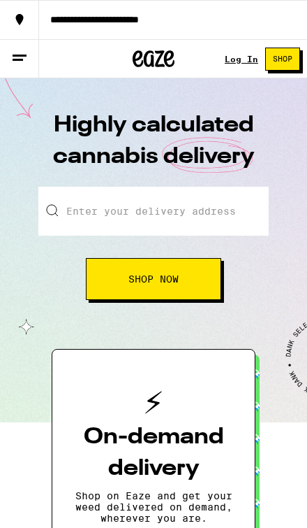 The height and width of the screenshot is (528, 307). Describe the element at coordinates (154, 211) in the screenshot. I see `input: Enter your delivery address` at that location.